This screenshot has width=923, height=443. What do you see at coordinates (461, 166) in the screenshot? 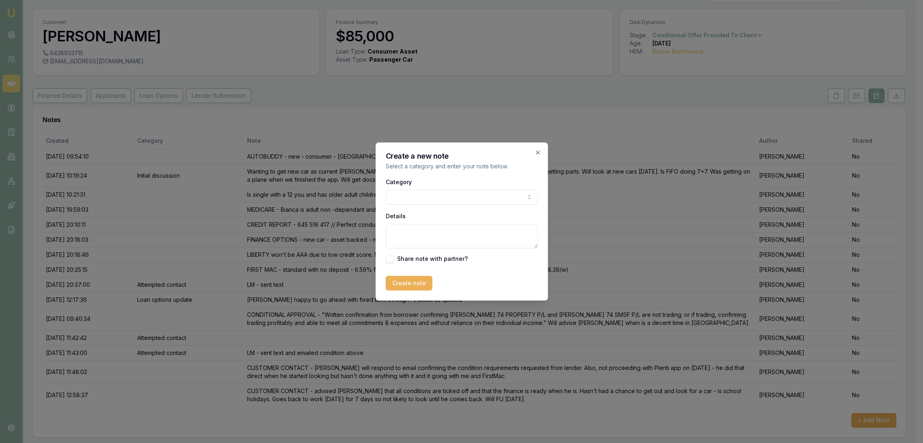
I see `p: Select a category and enter your note below.` at bounding box center [461, 166].